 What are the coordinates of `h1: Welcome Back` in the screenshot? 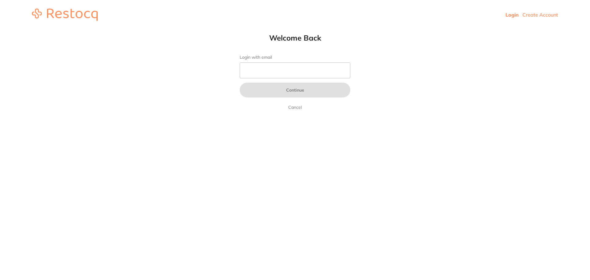 It's located at (295, 38).